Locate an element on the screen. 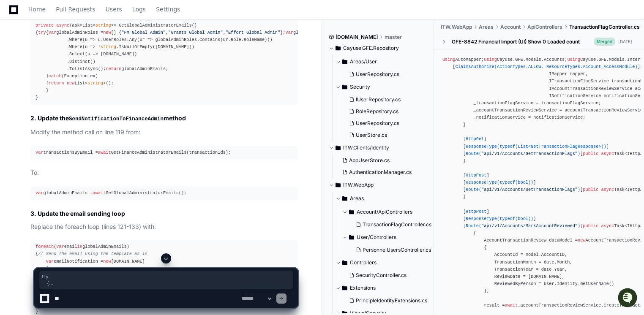 The height and width of the screenshot is (315, 644). p: Modify the method call on line 119 from: is located at coordinates (164, 132).